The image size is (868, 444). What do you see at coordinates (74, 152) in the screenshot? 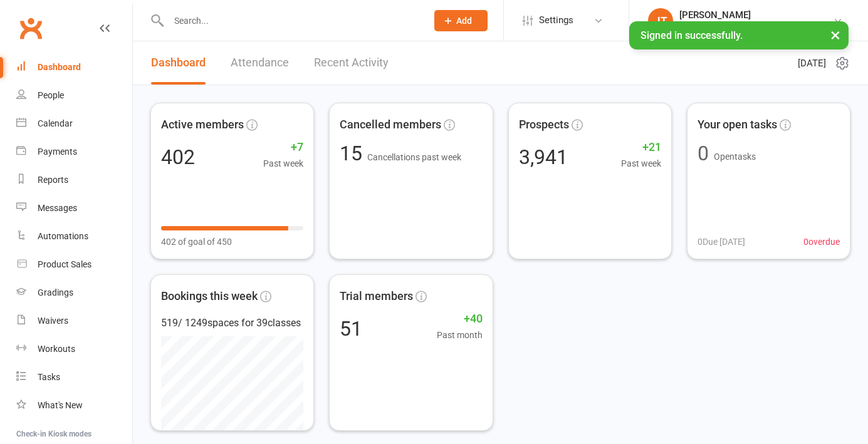
I see `a: Payments` at bounding box center [74, 152].